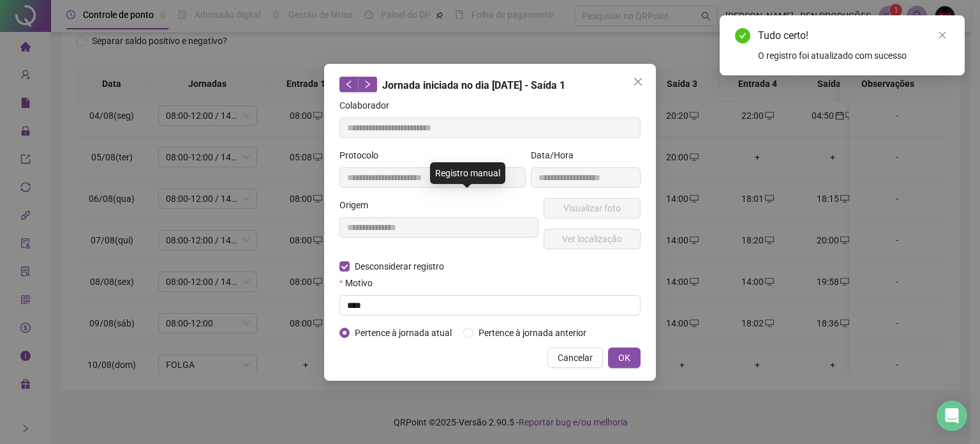 The image size is (980, 444). I want to click on button: Close, so click(638, 82).